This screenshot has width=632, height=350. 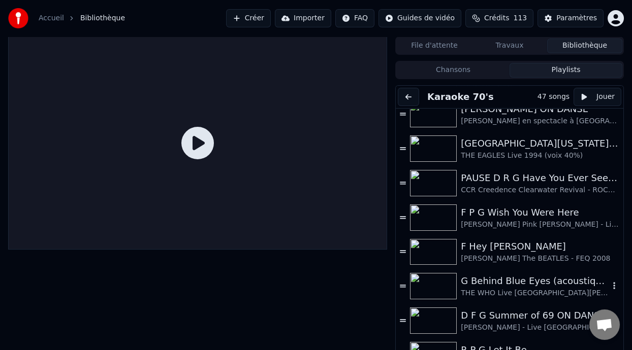 I want to click on div: Paramètres, so click(x=576, y=18).